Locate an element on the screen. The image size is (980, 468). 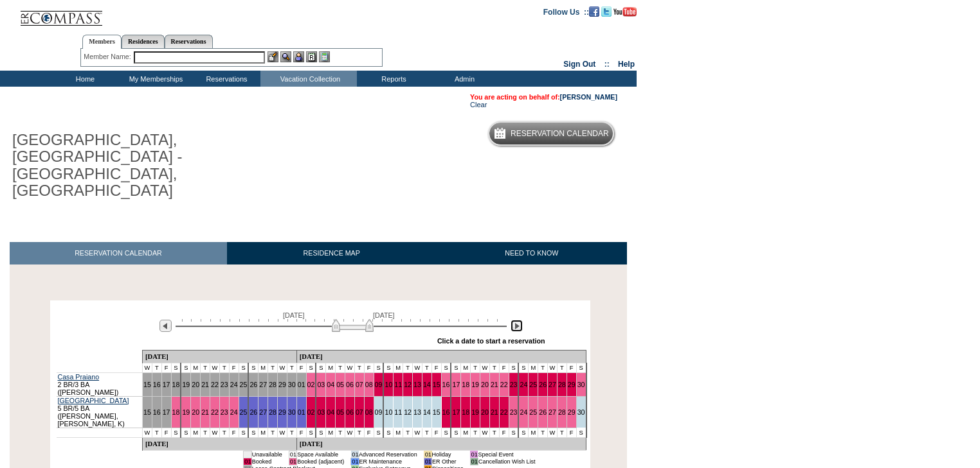
a: 21 is located at coordinates (495, 412).